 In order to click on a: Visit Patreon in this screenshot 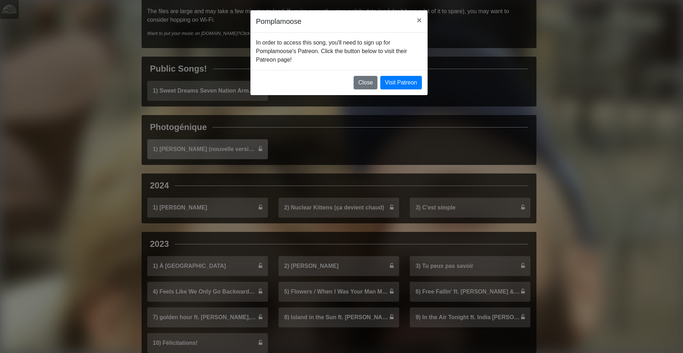, I will do `click(401, 83)`.